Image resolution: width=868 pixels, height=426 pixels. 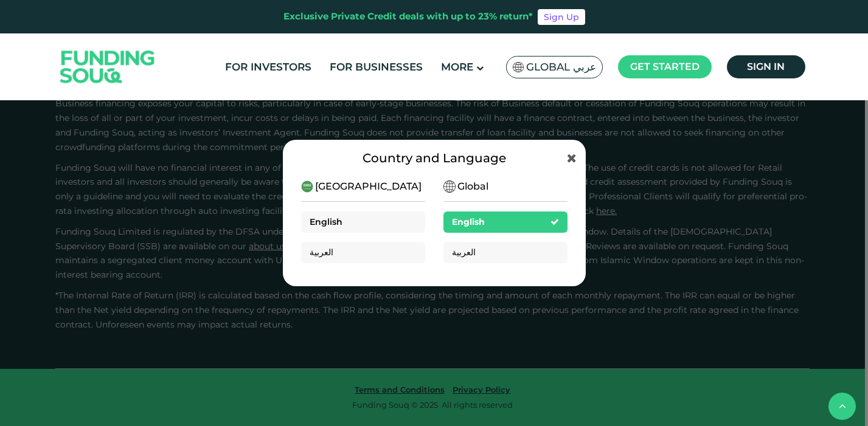 What do you see at coordinates (457, 67) in the screenshot?
I see `span: More` at bounding box center [457, 67].